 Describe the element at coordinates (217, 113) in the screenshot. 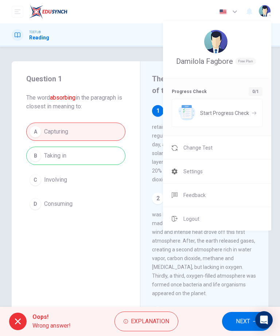

I see `div: Start Progress Check` at that location.